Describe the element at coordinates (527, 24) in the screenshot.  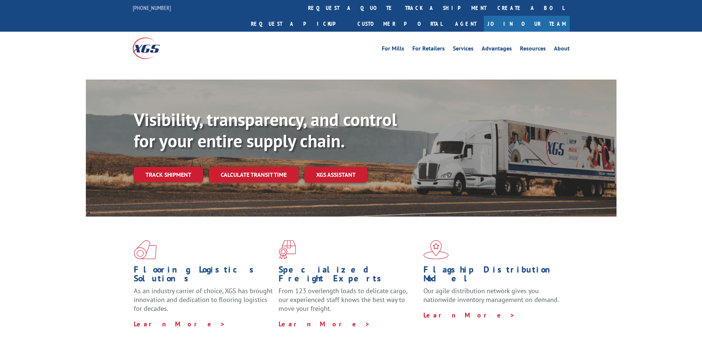
I see `a: Join Our Team` at that location.